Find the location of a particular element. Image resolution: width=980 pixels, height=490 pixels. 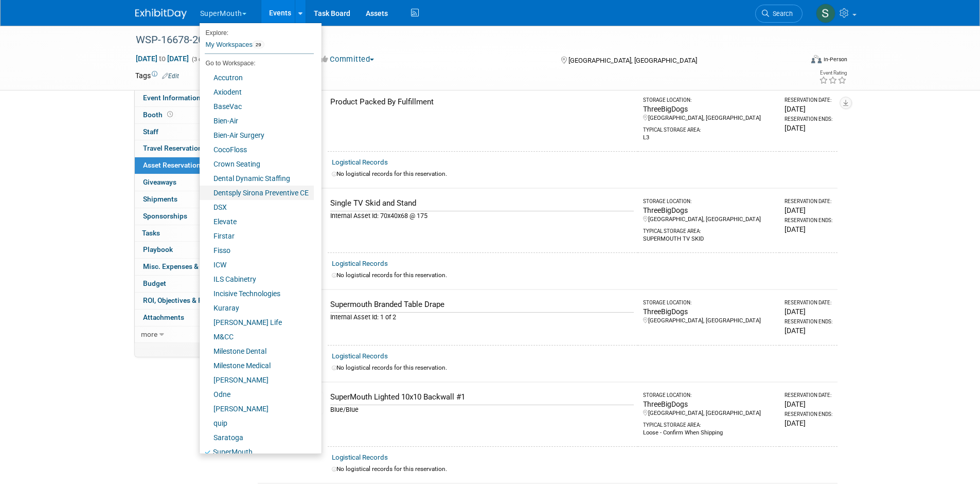

div: Internal Asset Id: 70x40x68 @ 175 is located at coordinates (482, 215).